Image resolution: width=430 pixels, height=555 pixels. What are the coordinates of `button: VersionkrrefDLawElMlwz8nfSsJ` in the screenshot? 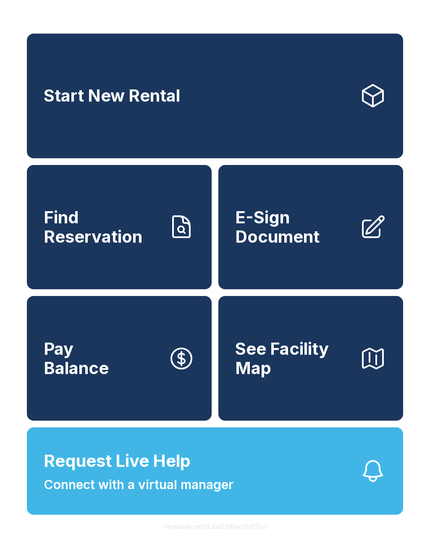 It's located at (215, 526).